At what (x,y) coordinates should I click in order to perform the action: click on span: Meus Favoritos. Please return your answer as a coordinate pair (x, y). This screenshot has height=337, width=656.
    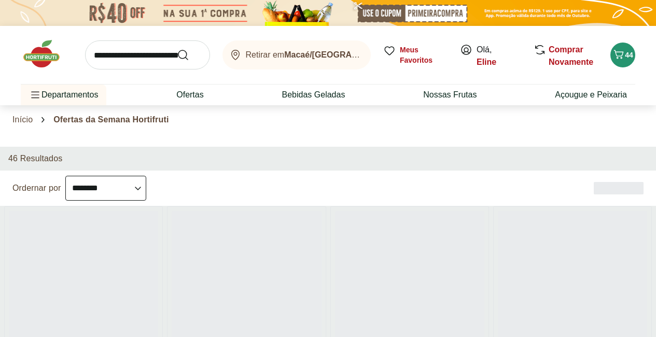
    Looking at the image, I should click on (424, 55).